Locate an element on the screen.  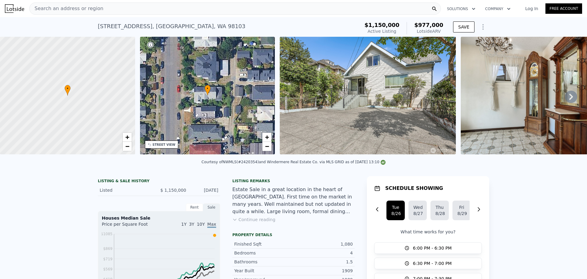
img: Sale: 167487744 Parcel: 97992868 is located at coordinates (368, 95).